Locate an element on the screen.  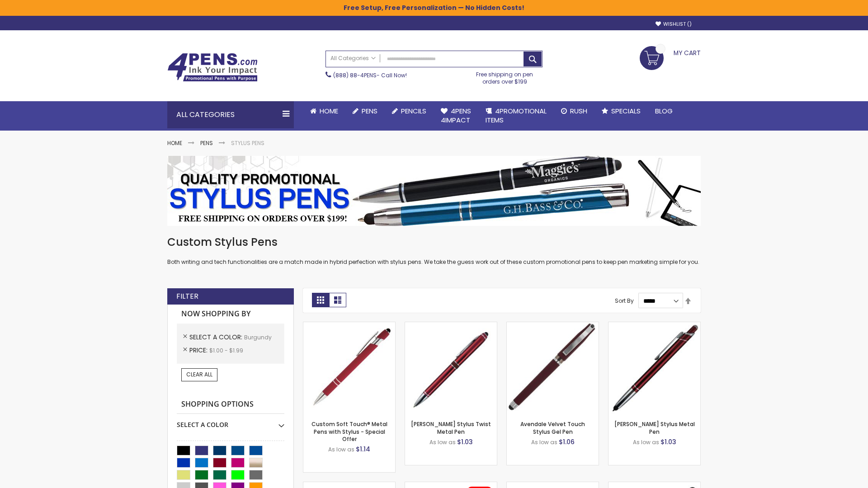
span: Home is located at coordinates (328, 110).